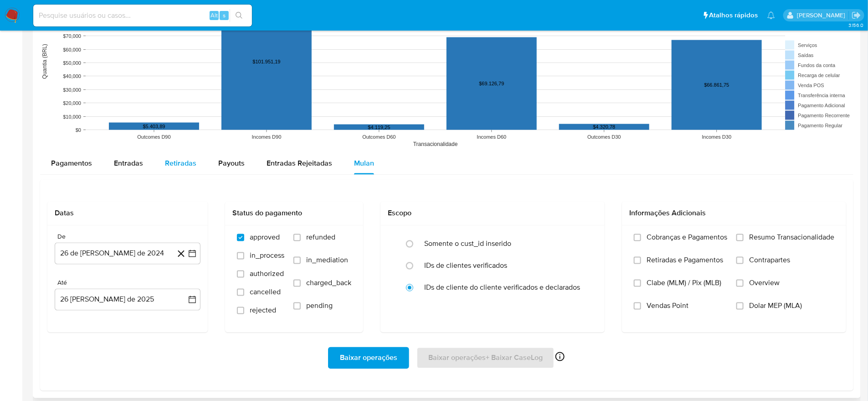 The height and width of the screenshot is (401, 868). I want to click on button: search-icon, so click(239, 16).